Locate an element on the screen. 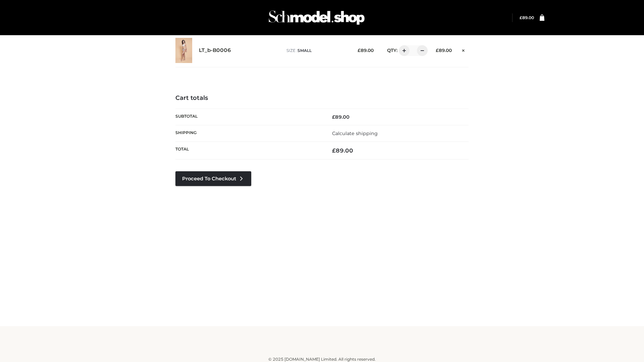 The height and width of the screenshot is (362, 644). a: Schmodel Admin 964 is located at coordinates (317, 17).